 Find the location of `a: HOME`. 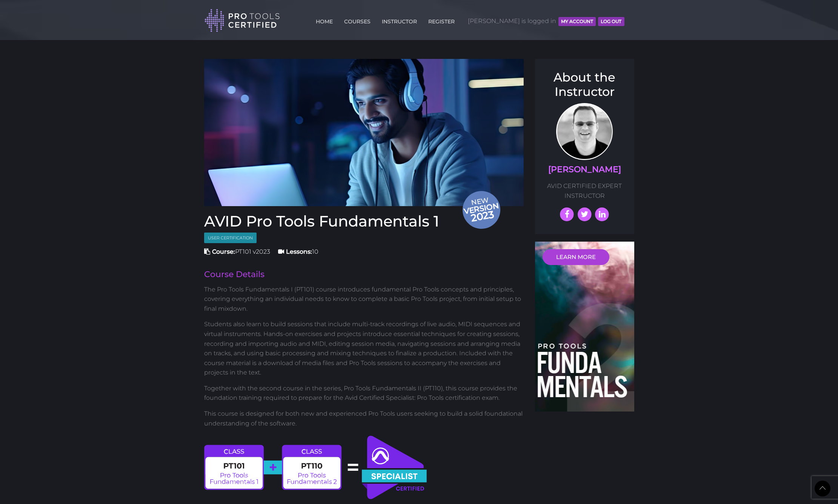

a: HOME is located at coordinates (324, 20).